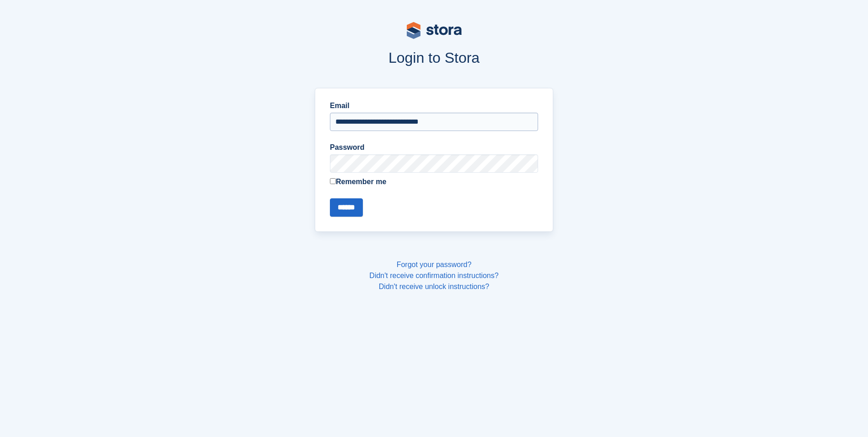 This screenshot has width=868, height=437. Describe the element at coordinates (434, 275) in the screenshot. I see `a: Didn't receive confirmation instructions?` at that location.